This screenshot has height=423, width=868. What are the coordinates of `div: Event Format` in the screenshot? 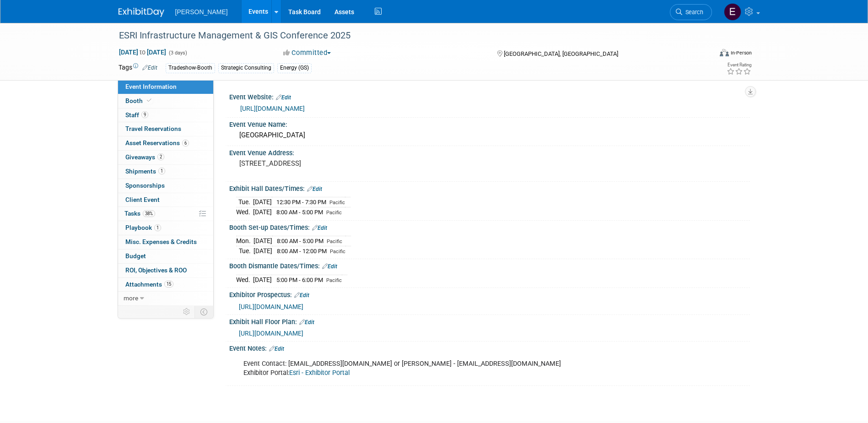 It's located at (706, 54).